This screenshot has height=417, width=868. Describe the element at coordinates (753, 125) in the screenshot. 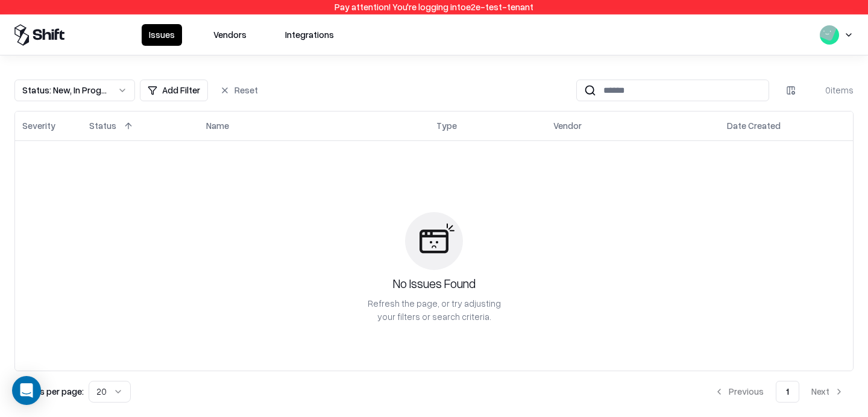

I see `div: Date Created` at that location.